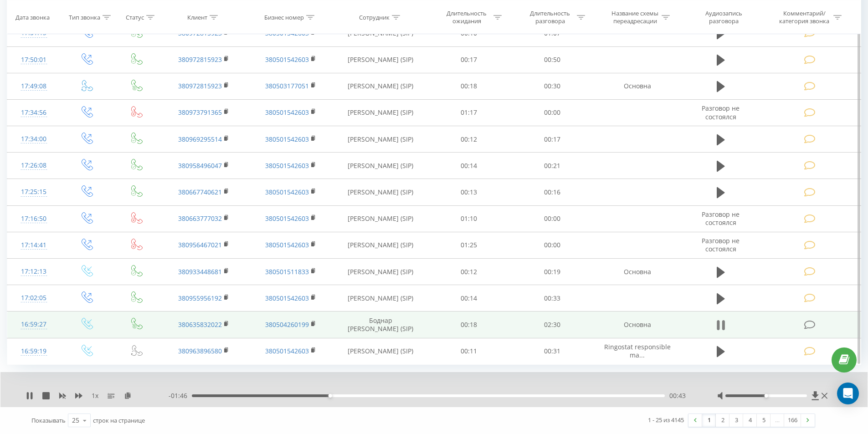 The width and height of the screenshot is (868, 434). Describe the element at coordinates (34, 192) in the screenshot. I see `div: 17:25:15` at that location.